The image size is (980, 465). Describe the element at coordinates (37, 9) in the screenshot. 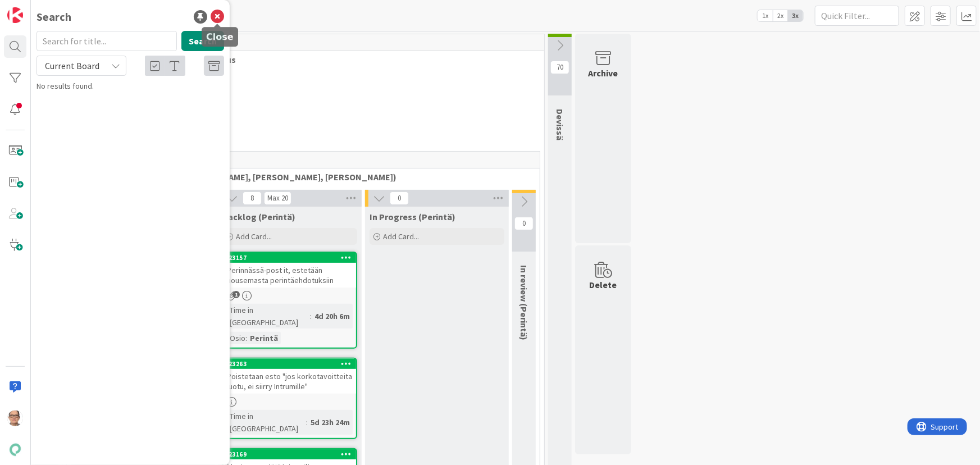

I see `span: Support` at that location.